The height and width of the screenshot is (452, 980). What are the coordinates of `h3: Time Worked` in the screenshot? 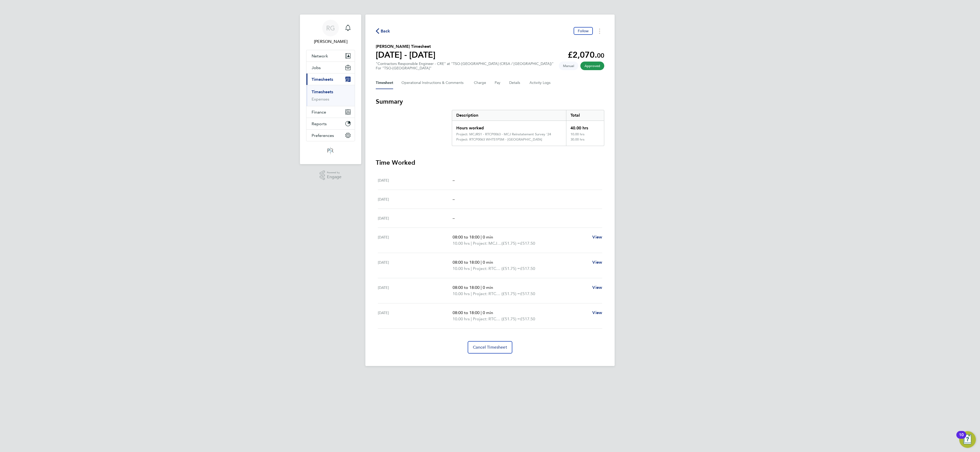 It's located at (490, 163).